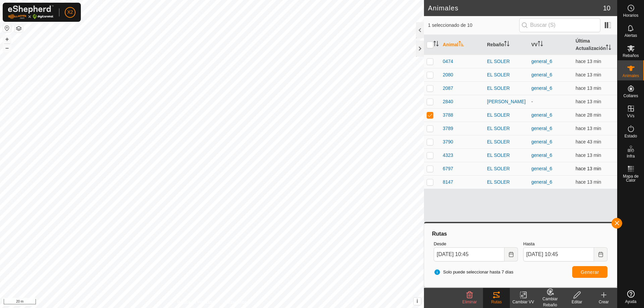 This screenshot has width=644, height=308. What do you see at coordinates (447, 142) in the screenshot?
I see `span: 3790` at bounding box center [447, 142].